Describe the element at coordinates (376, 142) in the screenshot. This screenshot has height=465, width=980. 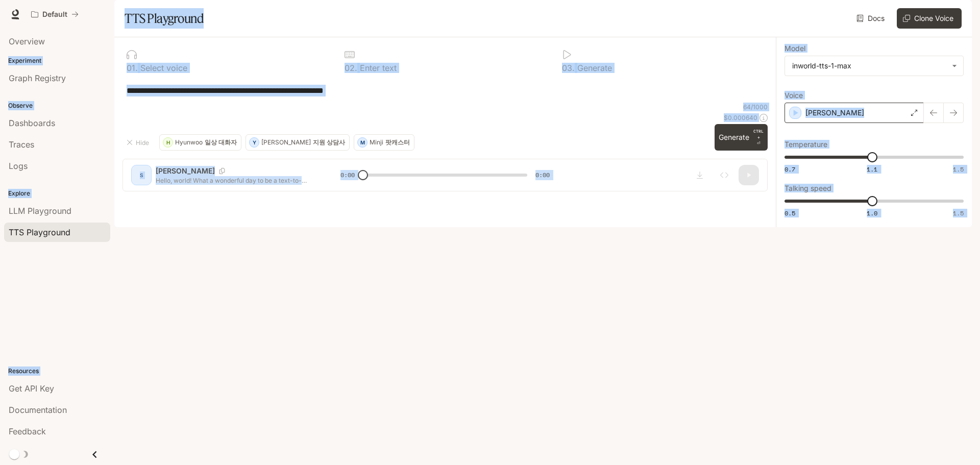
I see `p: Minji` at that location.